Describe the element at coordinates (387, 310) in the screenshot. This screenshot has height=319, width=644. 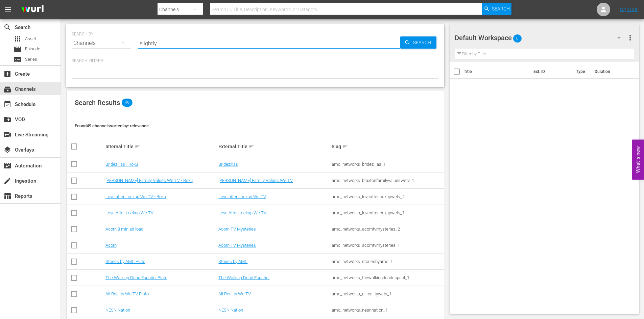
I see `div: amc_networks_nesnnation_1` at that location.